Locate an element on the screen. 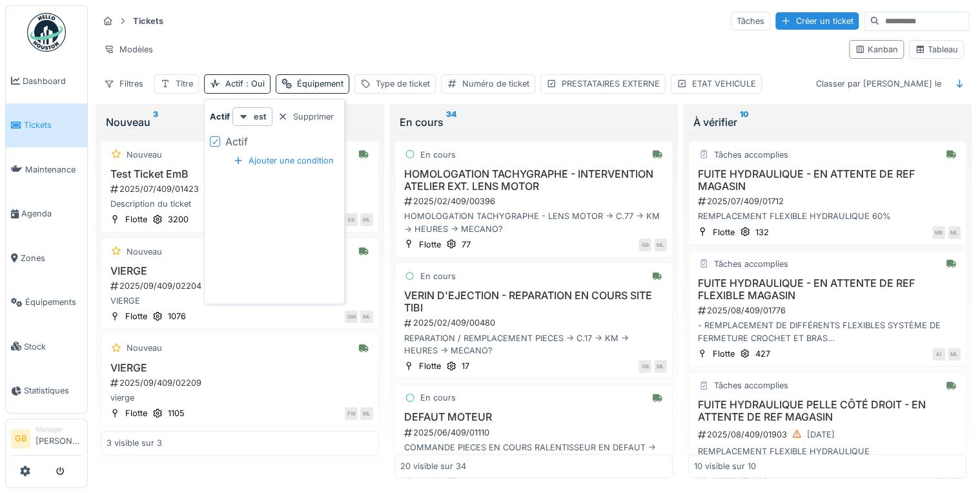 This screenshot has height=493, width=980. div: Numéro de ticket is located at coordinates (496, 83).